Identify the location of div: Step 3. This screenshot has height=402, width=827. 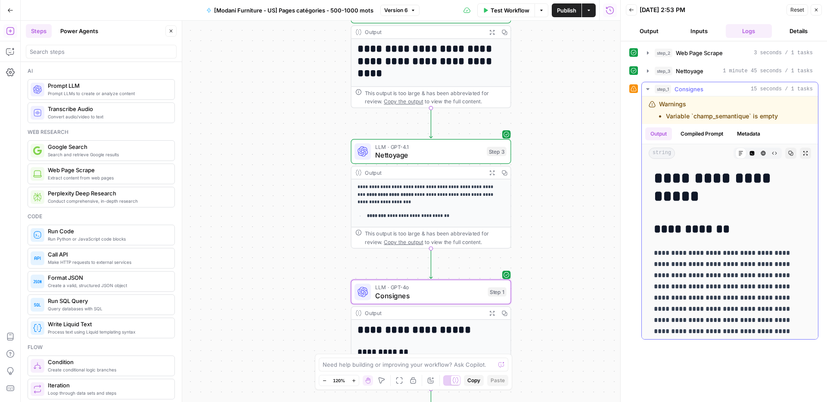
(497, 152).